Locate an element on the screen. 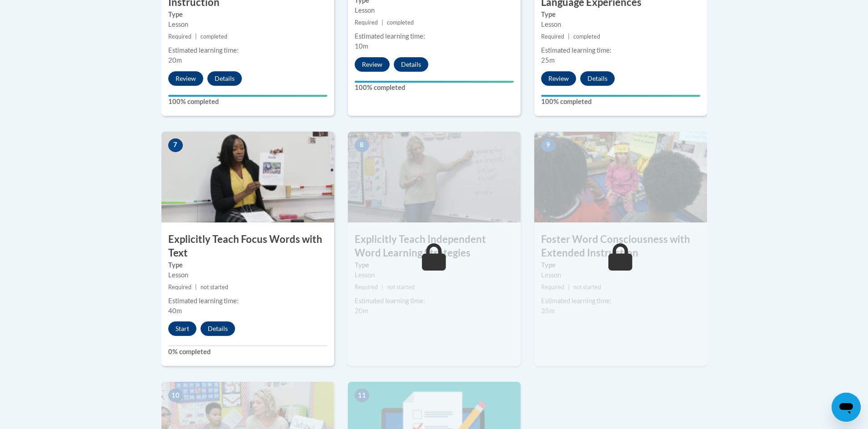 The height and width of the screenshot is (429, 868). h3: Explicitly Teach Independent Word Learning Strategies is located at coordinates (434, 247).